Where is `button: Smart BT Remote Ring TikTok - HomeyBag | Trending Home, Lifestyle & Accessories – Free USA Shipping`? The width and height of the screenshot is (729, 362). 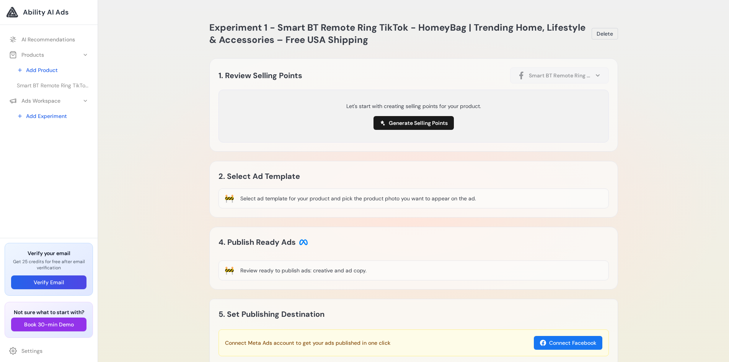 button: Smart BT Remote Ring TikTok - HomeyBag | Trending Home, Lifestyle & Accessories – Free USA Shipping is located at coordinates (559, 75).